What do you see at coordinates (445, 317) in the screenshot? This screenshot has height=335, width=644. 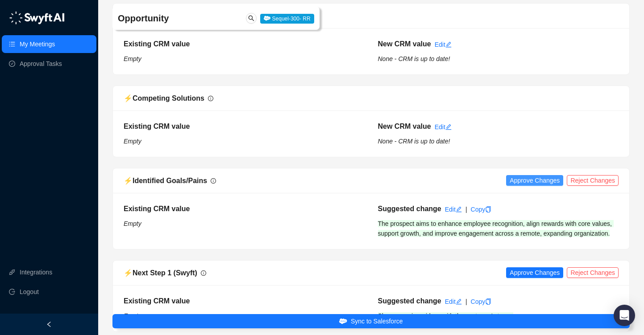 I see `span: Share overview videos with the customer's team.` at bounding box center [445, 317].